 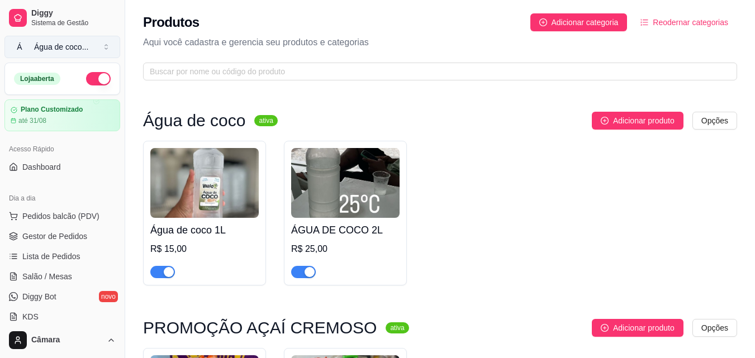 I want to click on span: Sistema de Gestão, so click(x=73, y=23).